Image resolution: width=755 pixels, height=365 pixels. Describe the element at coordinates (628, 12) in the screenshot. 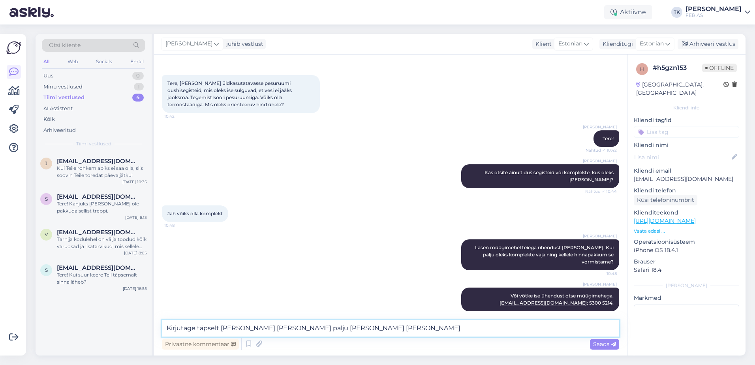

I see `div: Aktiivne` at that location.